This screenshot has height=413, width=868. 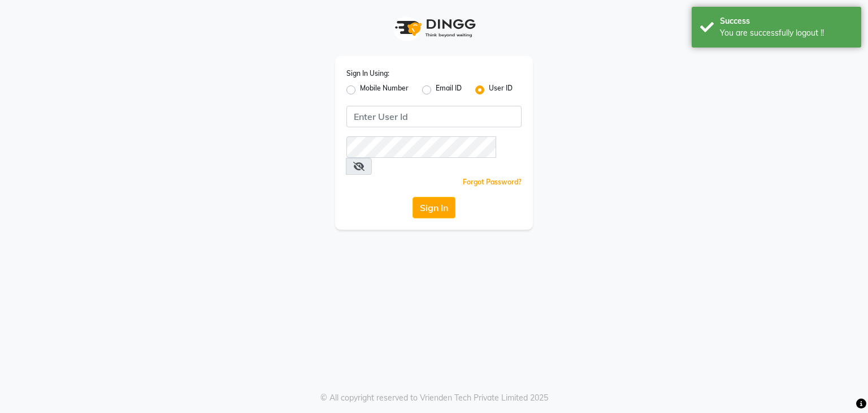 What do you see at coordinates (492, 181) in the screenshot?
I see `a: Forgot Password?` at bounding box center [492, 181].